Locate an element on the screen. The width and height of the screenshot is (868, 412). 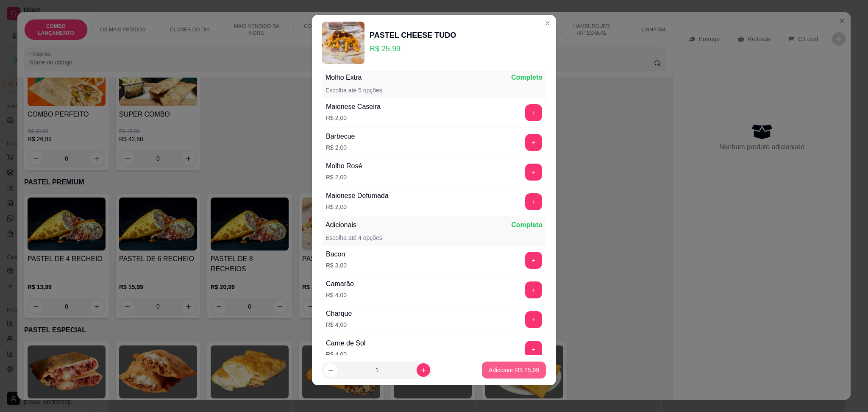
div: Charque is located at coordinates (338, 313).